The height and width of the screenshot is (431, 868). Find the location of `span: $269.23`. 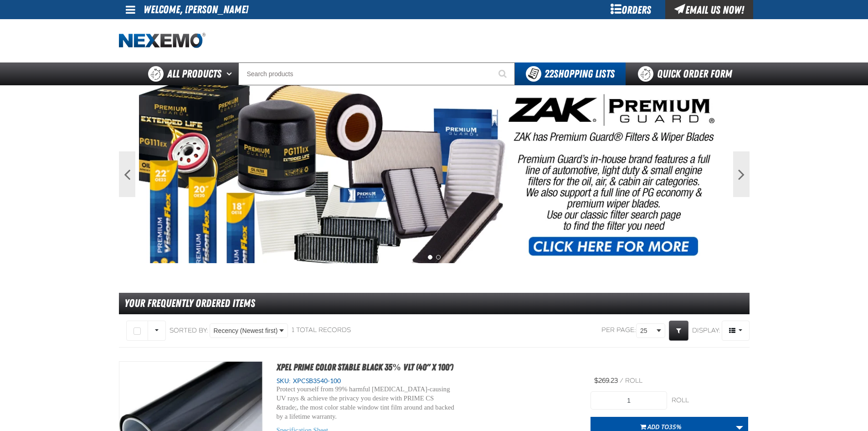

span: $269.23 is located at coordinates (606, 380).